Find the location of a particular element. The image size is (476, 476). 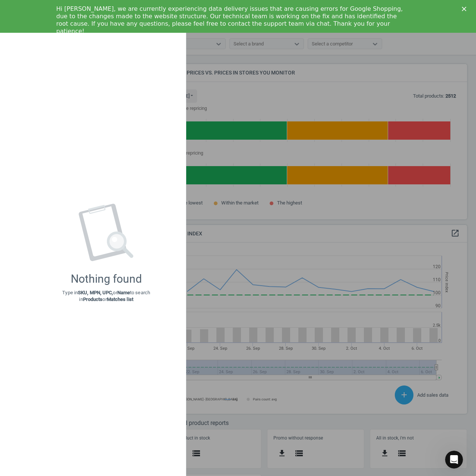

strong: SKU, MPN, UPC, is located at coordinates (95, 292).